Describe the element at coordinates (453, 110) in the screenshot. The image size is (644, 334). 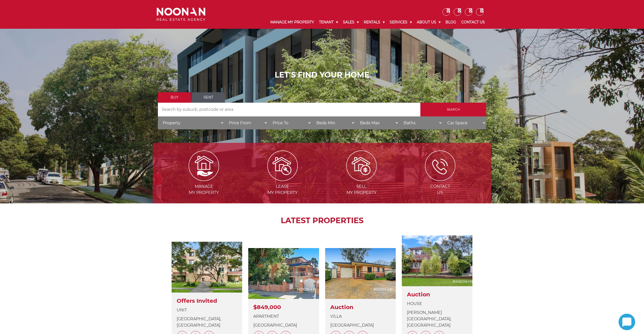
I see `input: Search` at that location.